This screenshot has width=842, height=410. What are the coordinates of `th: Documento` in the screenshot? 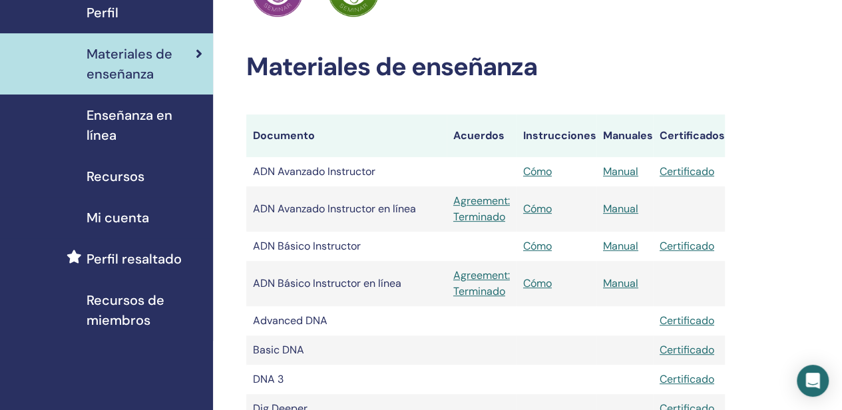 It's located at (346, 136).